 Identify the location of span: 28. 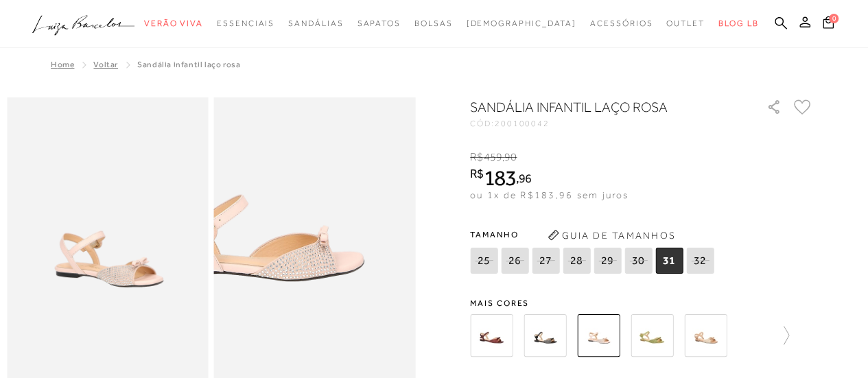
(577, 261).